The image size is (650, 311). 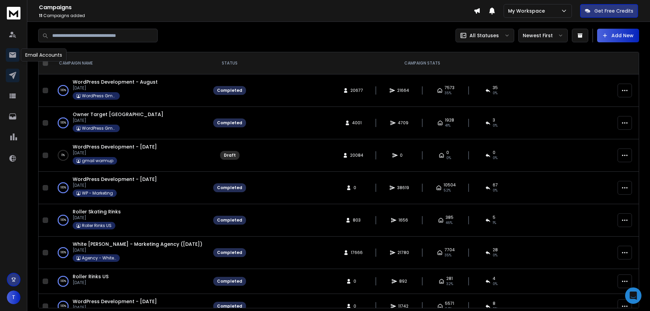 I want to click on span: 21780, so click(x=403, y=252).